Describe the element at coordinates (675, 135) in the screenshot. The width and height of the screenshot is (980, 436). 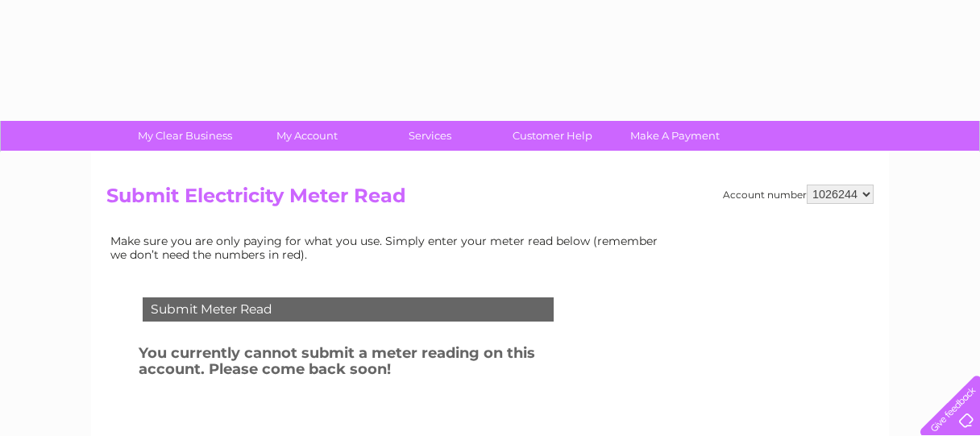
I see `a: Make A Payment` at that location.